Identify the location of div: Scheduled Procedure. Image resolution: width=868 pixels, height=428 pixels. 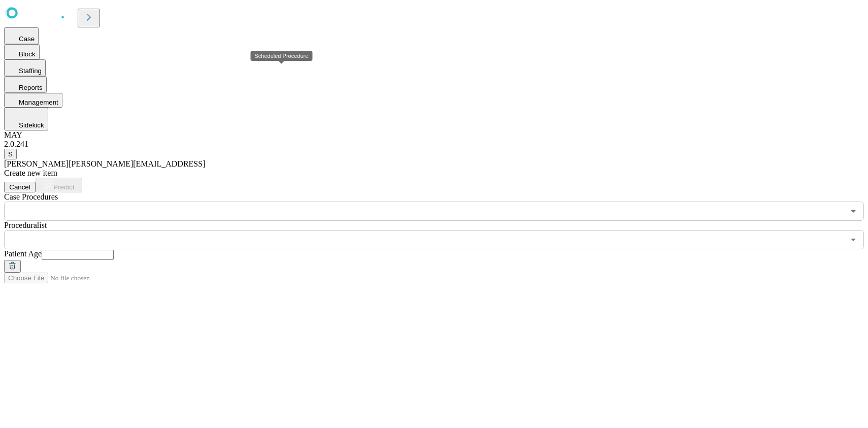
(282, 56).